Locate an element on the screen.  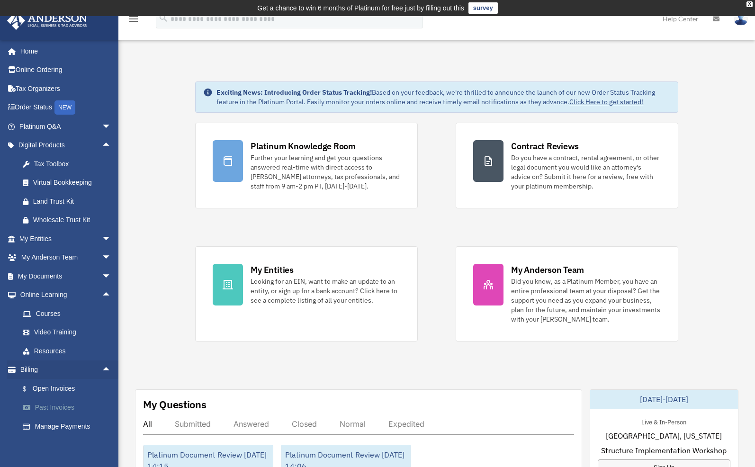
a: survey is located at coordinates (483, 8).